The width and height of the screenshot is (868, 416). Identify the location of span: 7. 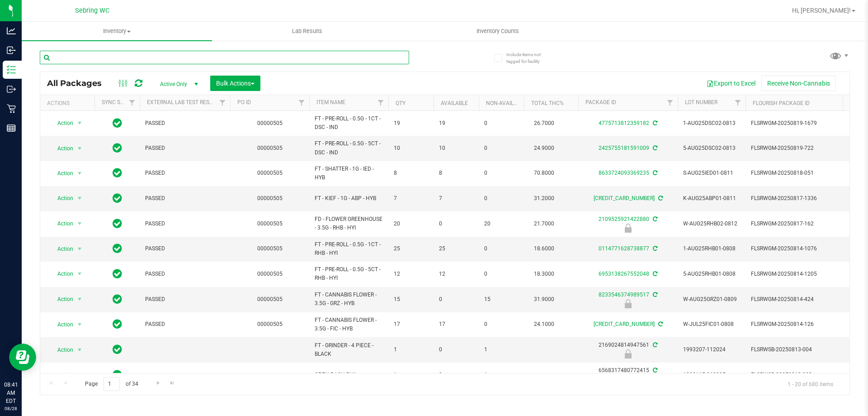
(411, 198).